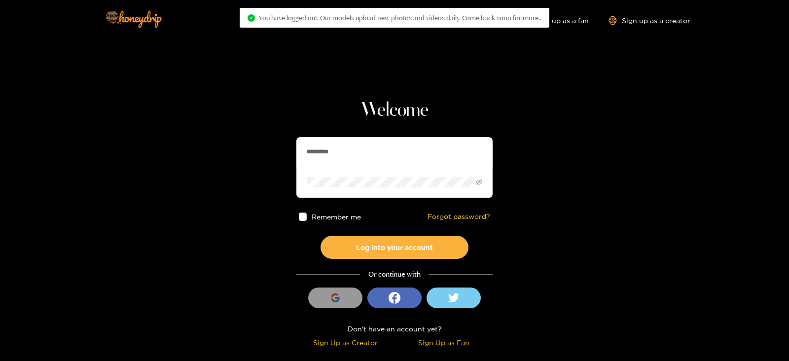 The height and width of the screenshot is (361, 789). What do you see at coordinates (479, 182) in the screenshot?
I see `span: eye-invisible` at bounding box center [479, 182].